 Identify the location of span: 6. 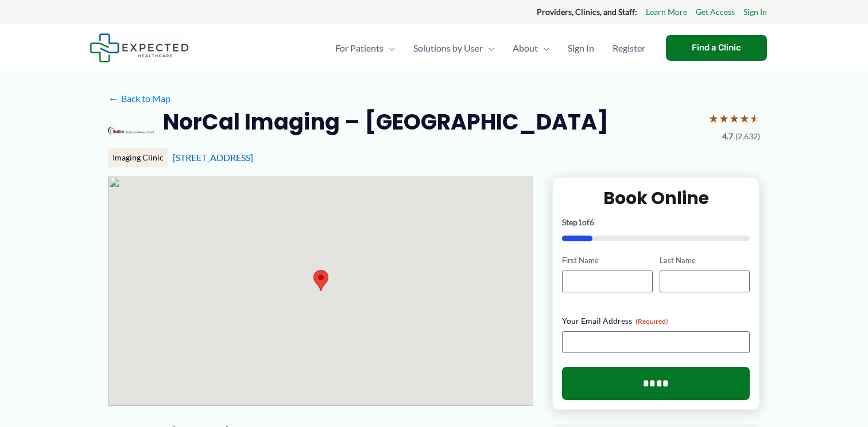
(592, 222).